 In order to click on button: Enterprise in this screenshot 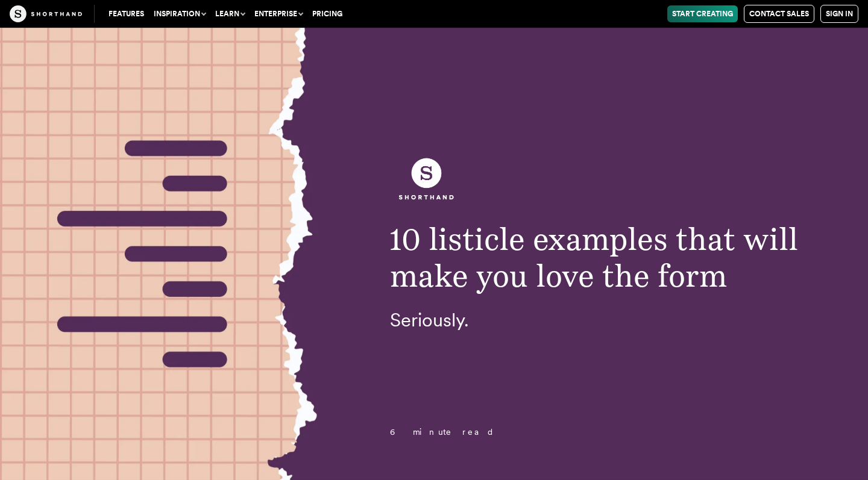, I will do `click(279, 13)`.